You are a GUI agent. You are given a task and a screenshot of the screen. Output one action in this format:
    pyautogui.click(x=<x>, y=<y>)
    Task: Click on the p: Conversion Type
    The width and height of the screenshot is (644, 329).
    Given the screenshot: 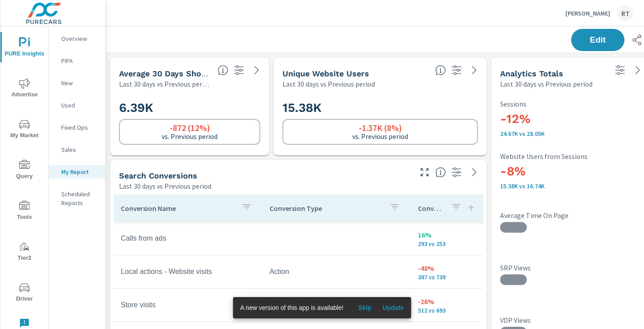 What is the action you would take?
    pyautogui.click(x=326, y=208)
    